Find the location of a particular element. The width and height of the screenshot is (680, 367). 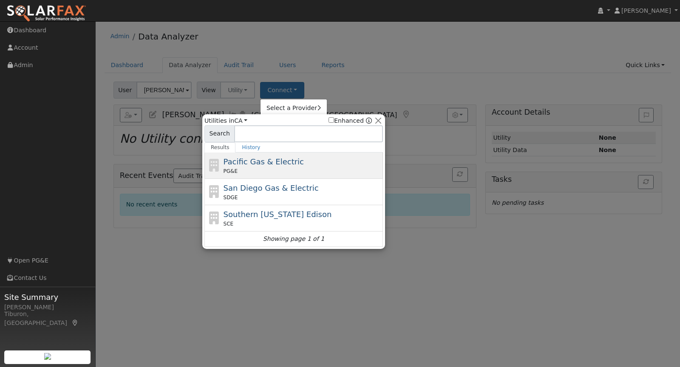

span: Search is located at coordinates (219, 134).